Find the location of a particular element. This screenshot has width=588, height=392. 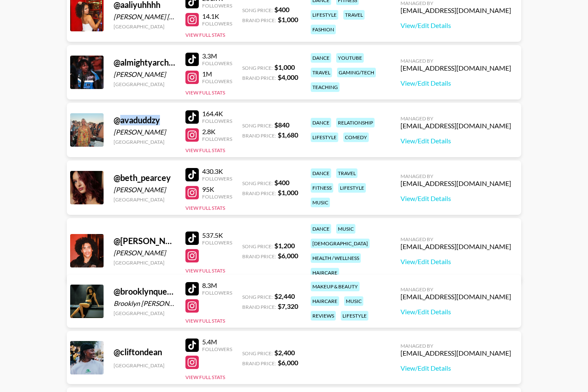

div: 164.4K is located at coordinates (217, 114).